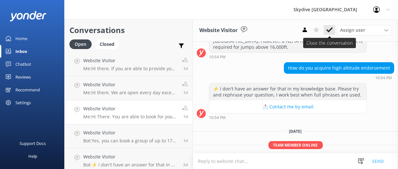  Describe the element at coordinates (364, 30) in the screenshot. I see `div: Assign User` at that location.